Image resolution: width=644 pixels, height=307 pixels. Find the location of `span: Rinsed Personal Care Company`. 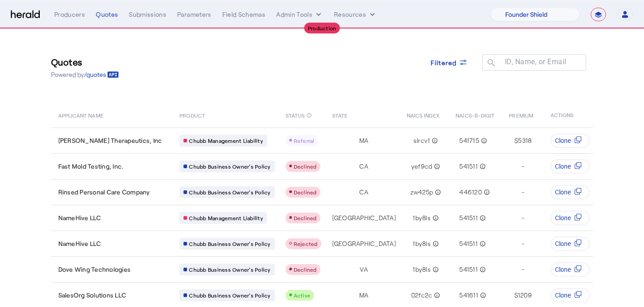

span: Rinsed Personal Care Company is located at coordinates (104, 192).